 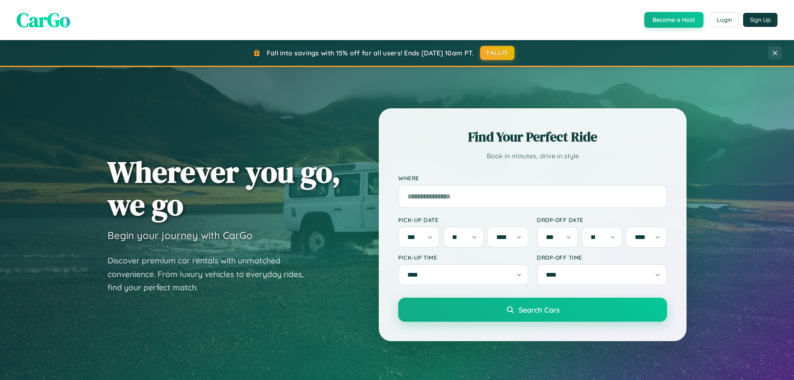 What do you see at coordinates (724, 20) in the screenshot?
I see `button: Login` at bounding box center [724, 20].